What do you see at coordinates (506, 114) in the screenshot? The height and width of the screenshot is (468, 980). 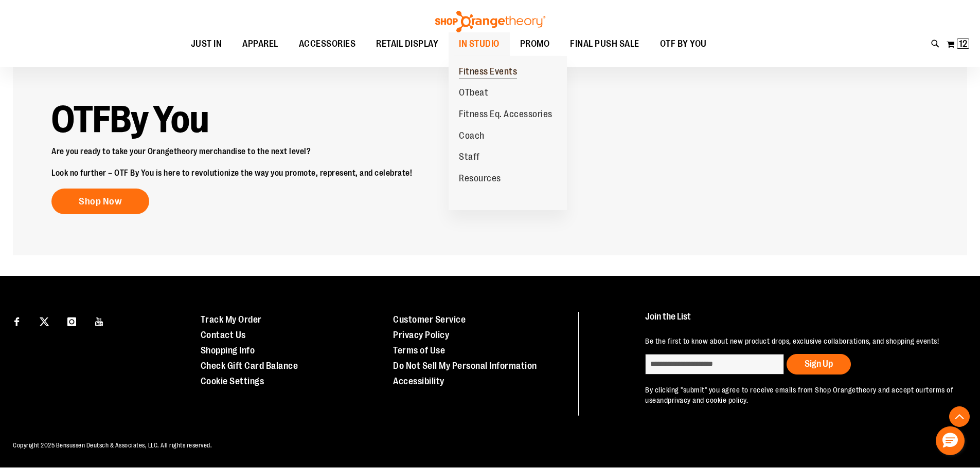 I see `a: Fitness Eq. Accessories` at bounding box center [506, 114].